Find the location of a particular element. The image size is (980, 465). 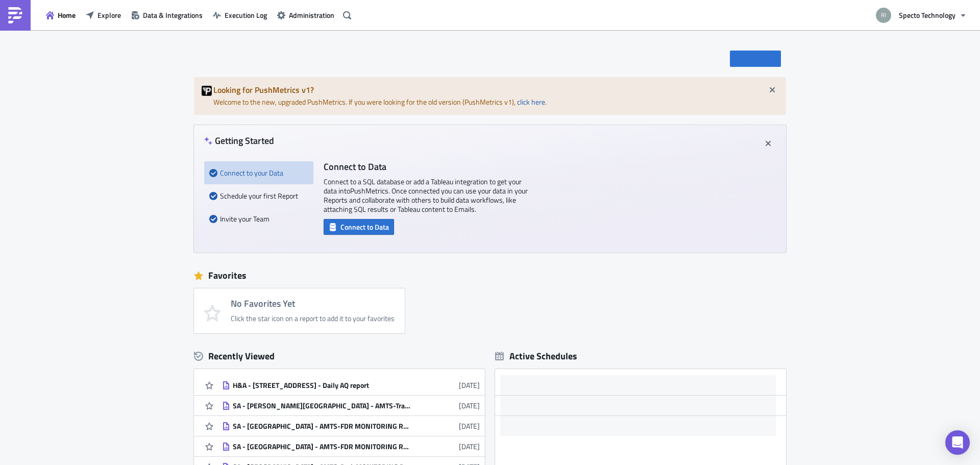

a: Administration is located at coordinates (306, 15).